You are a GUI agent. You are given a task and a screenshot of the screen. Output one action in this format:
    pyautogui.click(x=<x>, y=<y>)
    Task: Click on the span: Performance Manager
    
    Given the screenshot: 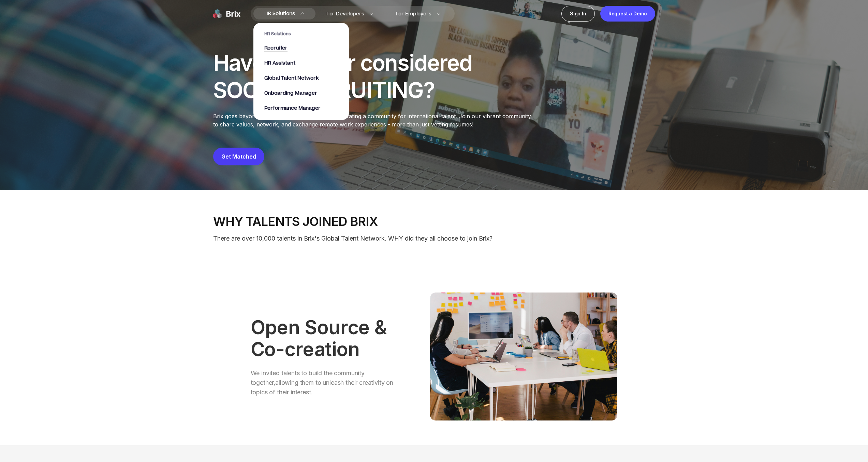 What is the action you would take?
    pyautogui.click(x=292, y=108)
    